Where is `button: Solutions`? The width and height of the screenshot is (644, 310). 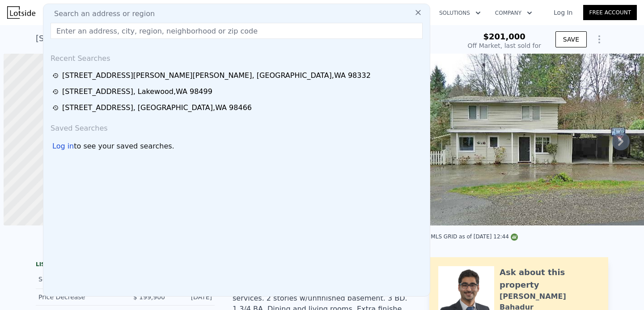 button: Solutions is located at coordinates (460, 13).